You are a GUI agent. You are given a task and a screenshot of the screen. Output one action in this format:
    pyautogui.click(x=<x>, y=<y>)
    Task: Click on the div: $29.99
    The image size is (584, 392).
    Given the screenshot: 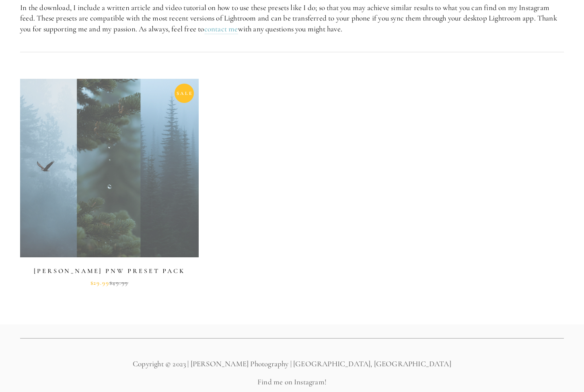 What is the action you would take?
    pyautogui.click(x=110, y=282)
    